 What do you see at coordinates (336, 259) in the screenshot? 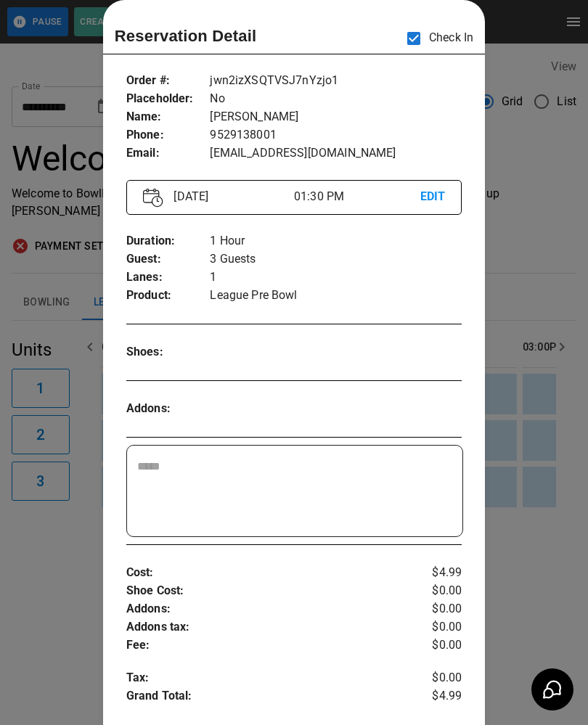
I see `p: 3 Guests` at bounding box center [336, 259].